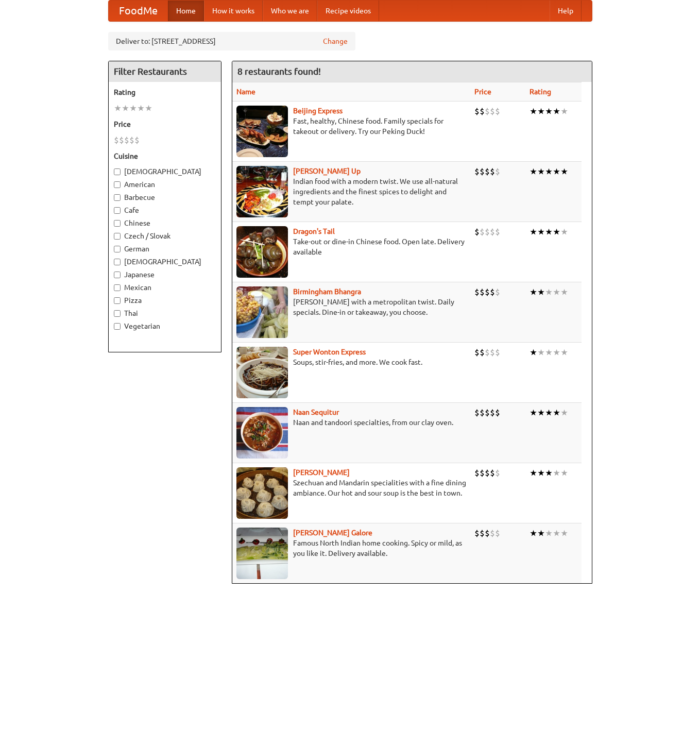  I want to click on img: beijing.jpg, so click(262, 131).